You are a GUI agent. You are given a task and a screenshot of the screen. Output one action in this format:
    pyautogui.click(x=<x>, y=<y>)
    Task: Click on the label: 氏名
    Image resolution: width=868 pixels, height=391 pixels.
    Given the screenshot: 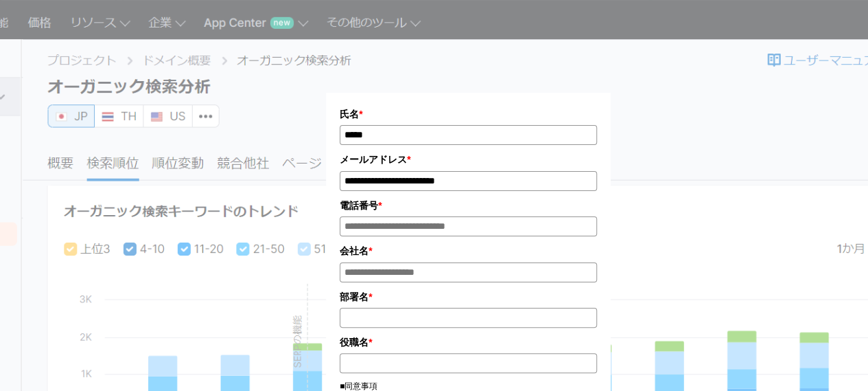 What is the action you would take?
    pyautogui.click(x=468, y=114)
    